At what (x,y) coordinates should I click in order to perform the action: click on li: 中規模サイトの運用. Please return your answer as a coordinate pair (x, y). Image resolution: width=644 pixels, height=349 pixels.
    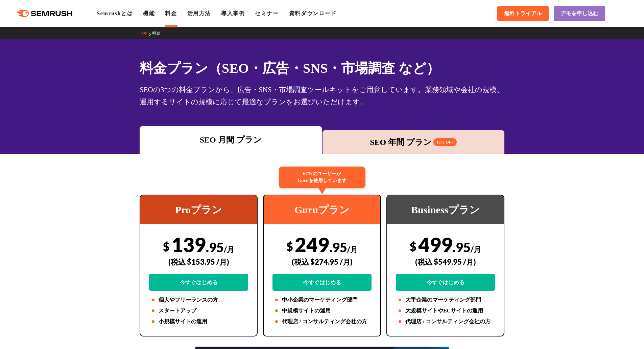
    Looking at the image, I should click on (322, 311).